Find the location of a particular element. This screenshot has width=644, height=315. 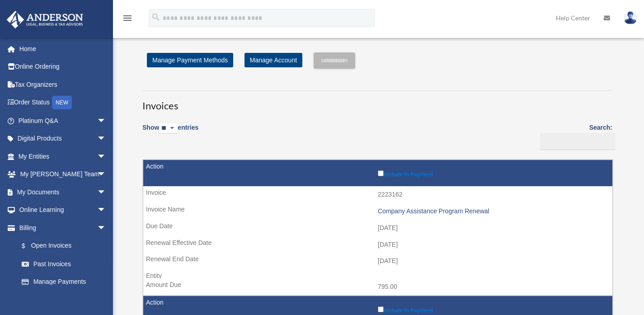

a: My Documentsarrow_drop_down is located at coordinates (63, 192).